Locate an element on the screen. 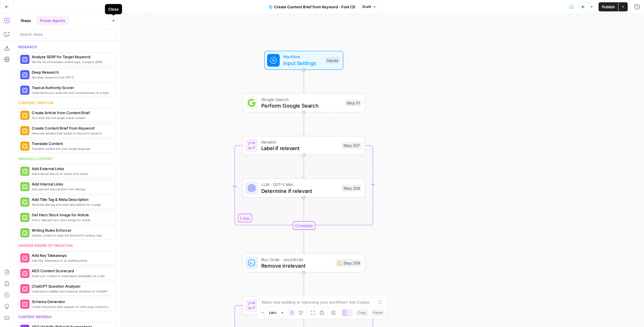  span: Topical Authority Scorer is located at coordinates (71, 88).